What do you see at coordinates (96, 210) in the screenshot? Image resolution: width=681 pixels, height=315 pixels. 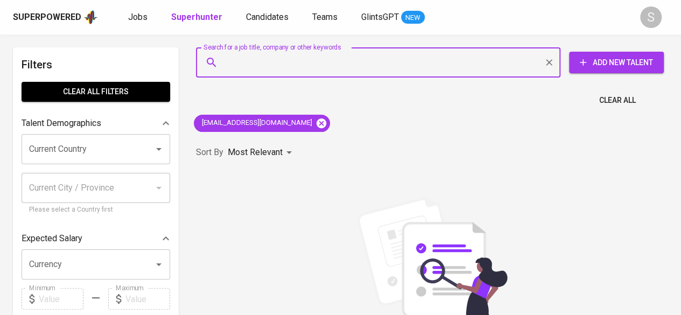 I see `p: Please select a Country first` at bounding box center [96, 210].